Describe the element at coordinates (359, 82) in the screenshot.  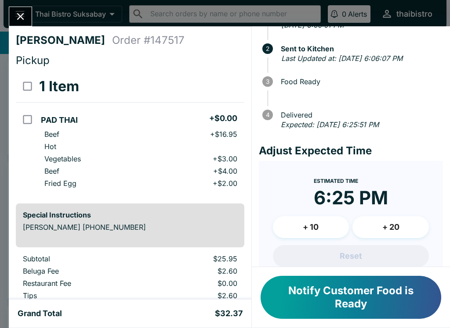
I see `span: Food Ready` at that location.